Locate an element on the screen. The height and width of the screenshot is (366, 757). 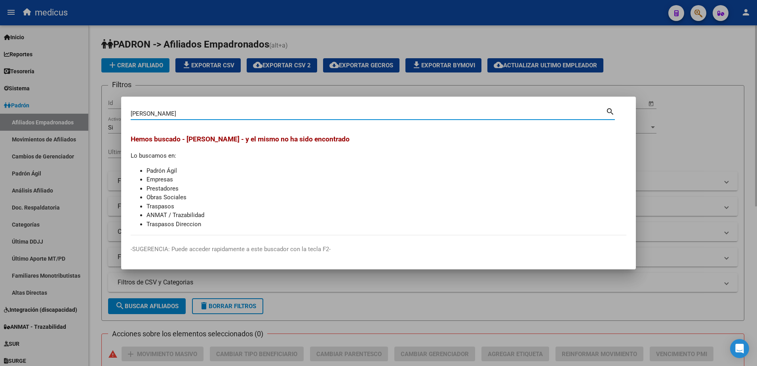
li: Prestadores is located at coordinates (386, 188).